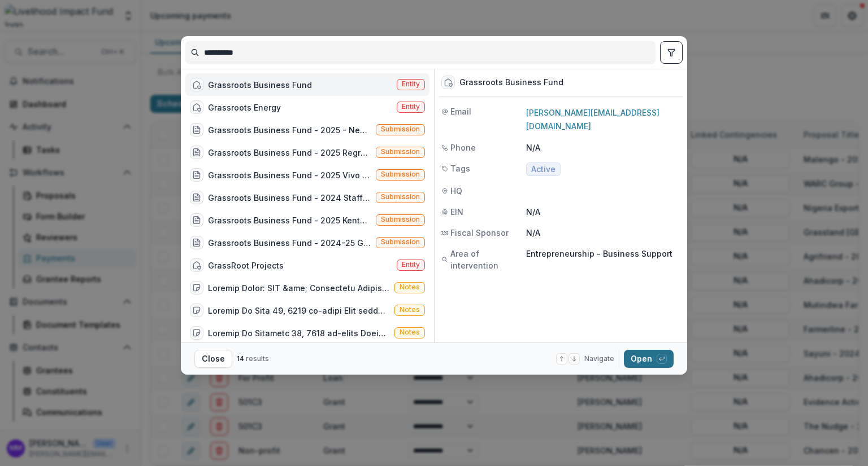 This screenshot has height=466, width=868. Describe the element at coordinates (671, 52) in the screenshot. I see `button: toggle filters` at that location.